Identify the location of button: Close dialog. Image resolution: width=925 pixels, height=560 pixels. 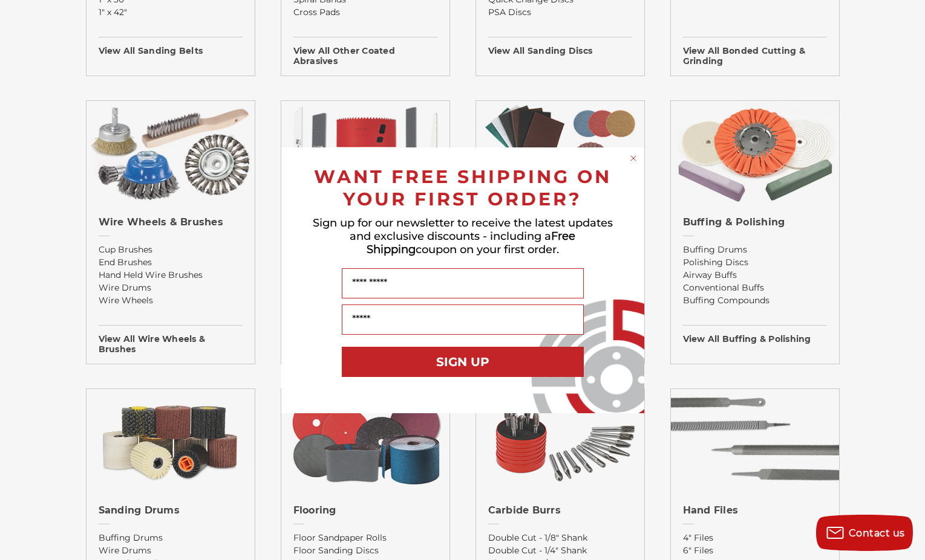
(634, 158).